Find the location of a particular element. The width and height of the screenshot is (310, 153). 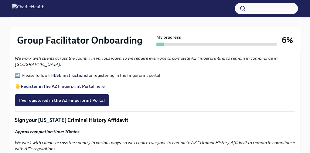

a: Register in the AZ Fingerprint Portal here is located at coordinates (63, 86).